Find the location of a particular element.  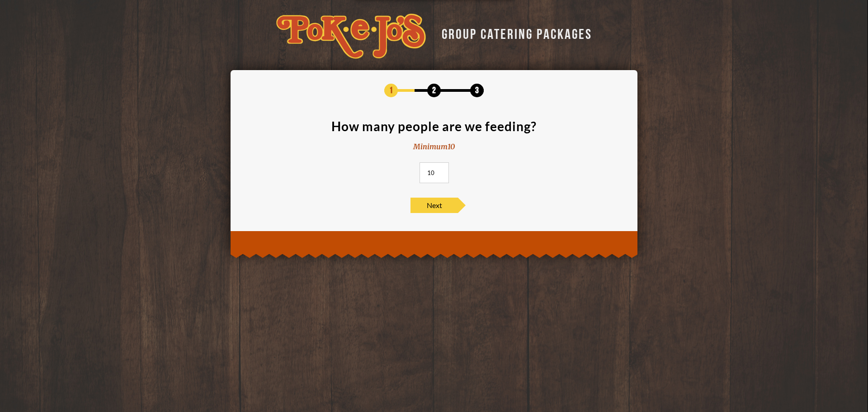

span: 2 is located at coordinates (434, 90).